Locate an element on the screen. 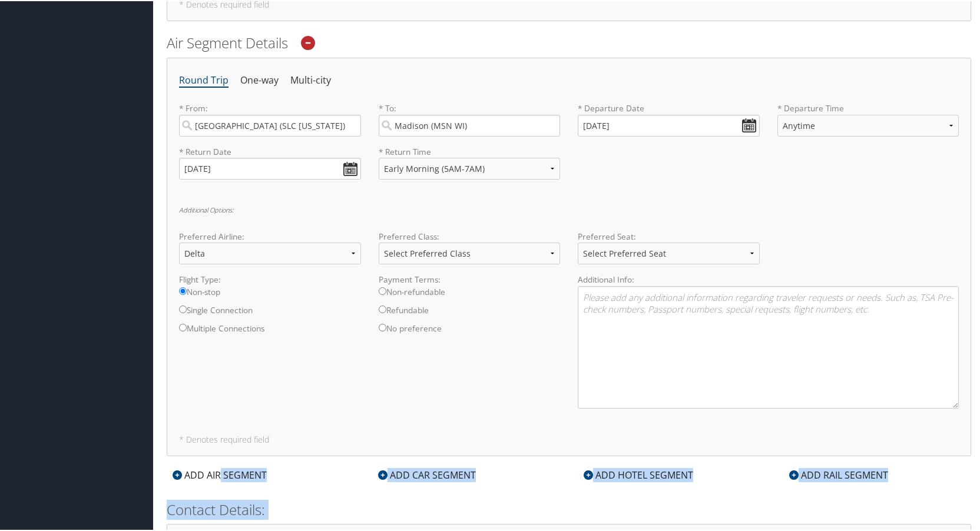  label: Payment Terms: is located at coordinates (469, 279).